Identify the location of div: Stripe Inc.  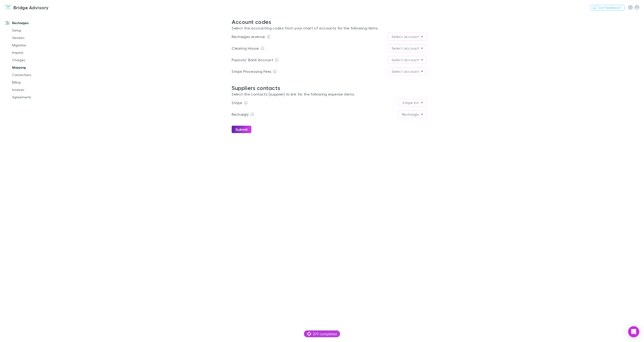
(412, 103).